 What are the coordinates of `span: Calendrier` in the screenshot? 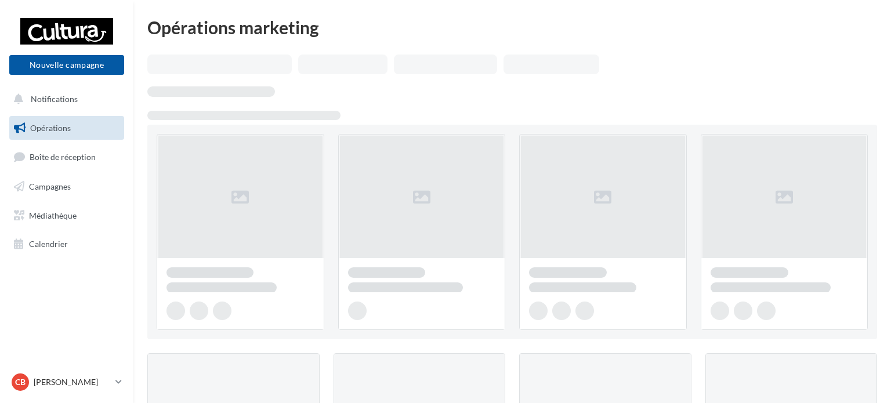 It's located at (48, 243).